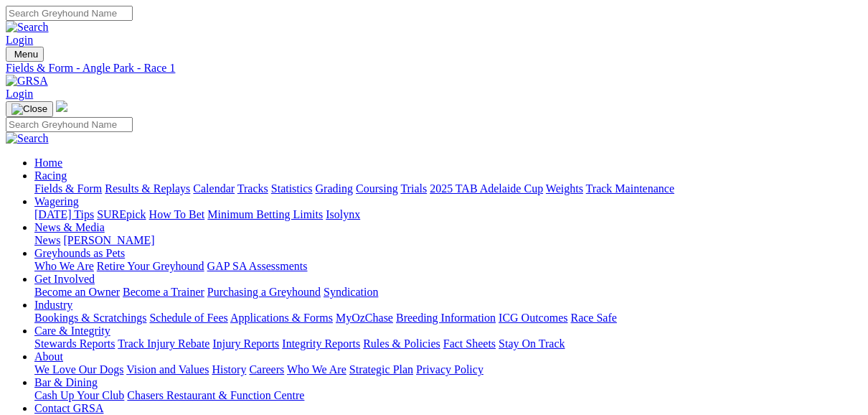 Image resolution: width=868 pixels, height=415 pixels. I want to click on a: Injury Reports, so click(245, 343).